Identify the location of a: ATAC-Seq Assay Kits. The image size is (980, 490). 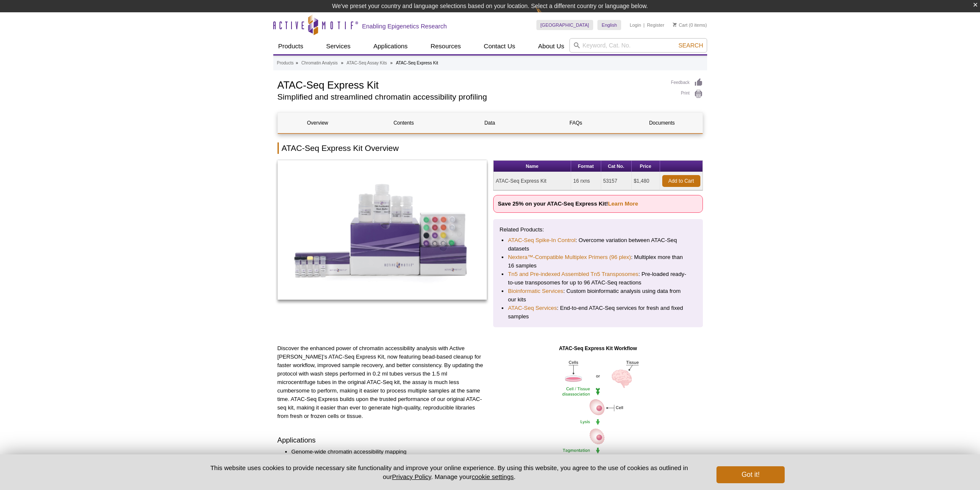
(366, 63).